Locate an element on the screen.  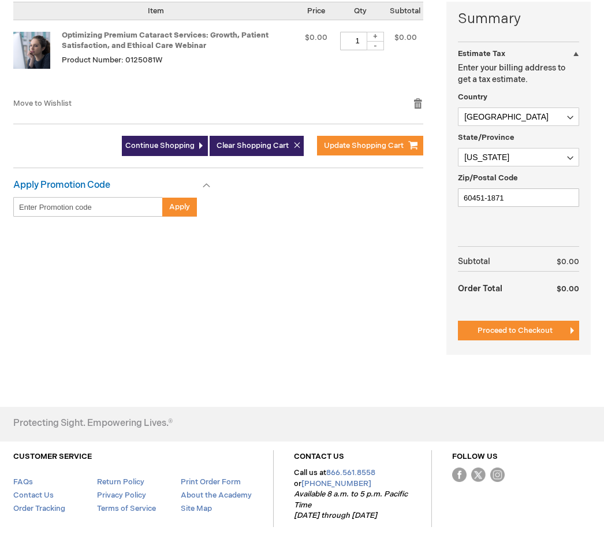
span: Subtotal is located at coordinates (405, 11).